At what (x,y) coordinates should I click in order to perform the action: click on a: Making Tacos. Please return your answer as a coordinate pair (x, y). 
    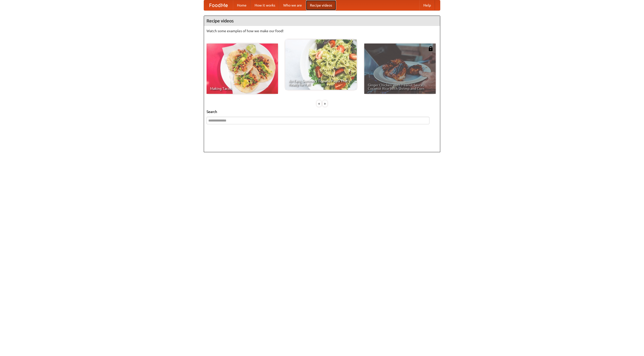
    Looking at the image, I should click on (242, 69).